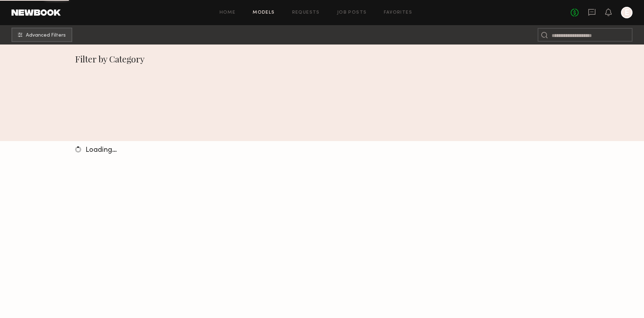 This screenshot has width=644, height=318. I want to click on a: Requests, so click(306, 13).